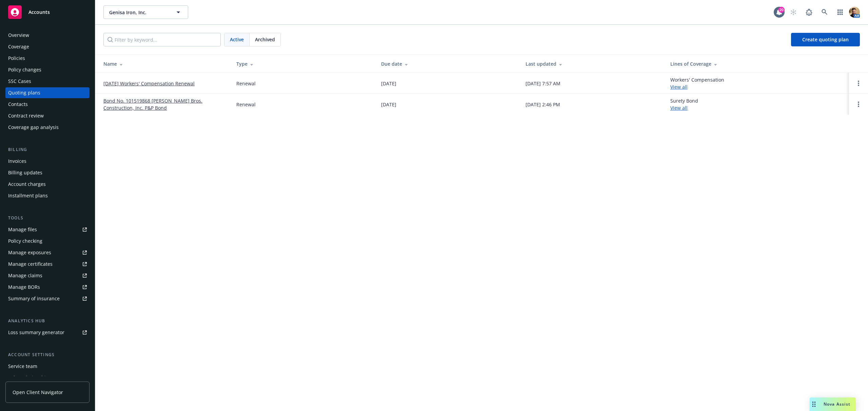  What do you see at coordinates (593, 63) in the screenshot?
I see `div: Last updated` at bounding box center [593, 63].